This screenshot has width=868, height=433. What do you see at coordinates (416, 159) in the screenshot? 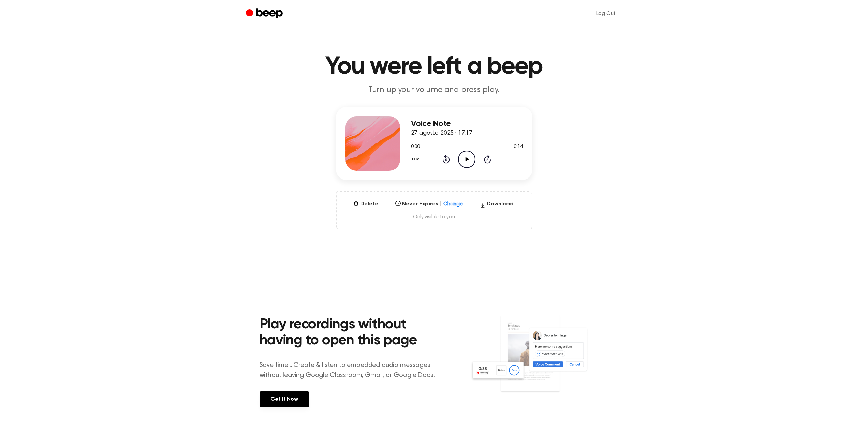
I see `button: 1.0x` at bounding box center [416, 159].